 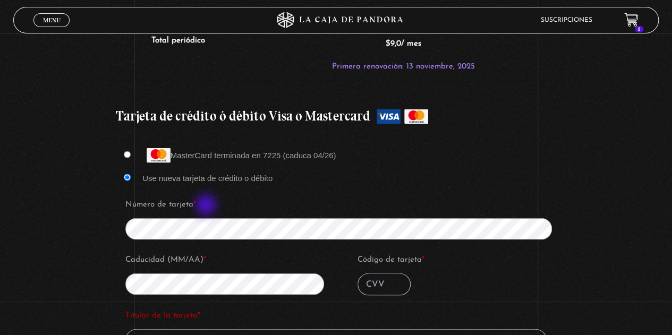 I want to click on label: Tarjeta de crédito ó débito Visa o Mastercard, so click(x=336, y=116).